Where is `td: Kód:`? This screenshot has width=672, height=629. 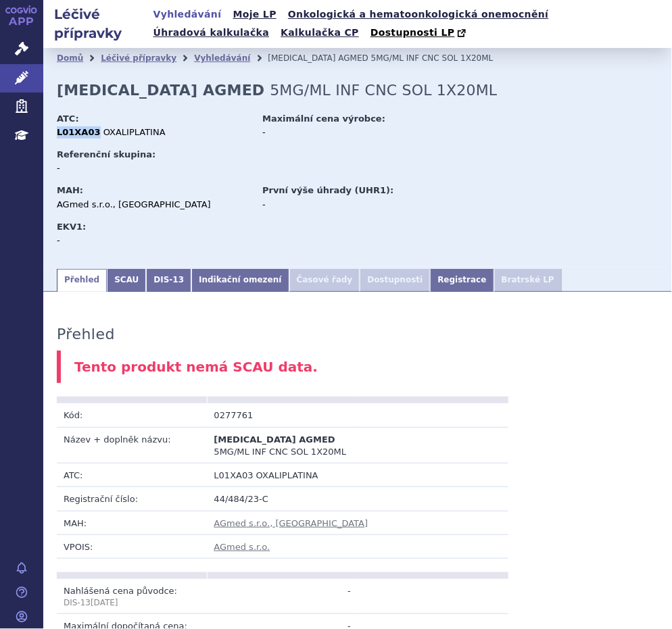 td: Kód: is located at coordinates (132, 415).